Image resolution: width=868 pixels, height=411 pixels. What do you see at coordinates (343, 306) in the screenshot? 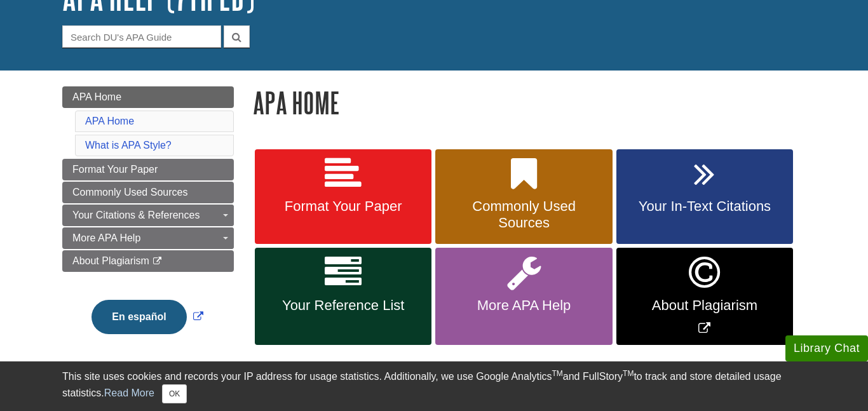
I see `span: Your Reference List` at bounding box center [343, 306].